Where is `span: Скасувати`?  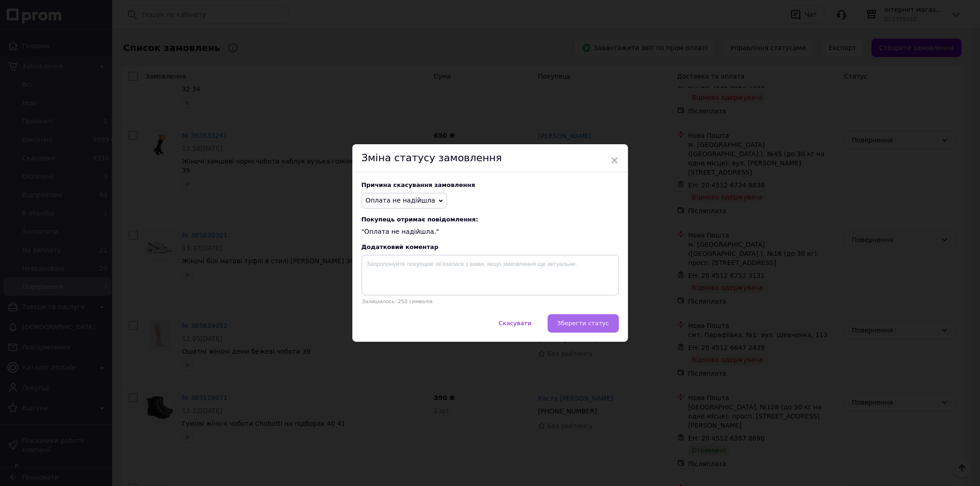
span: Скасувати is located at coordinates (514, 323).